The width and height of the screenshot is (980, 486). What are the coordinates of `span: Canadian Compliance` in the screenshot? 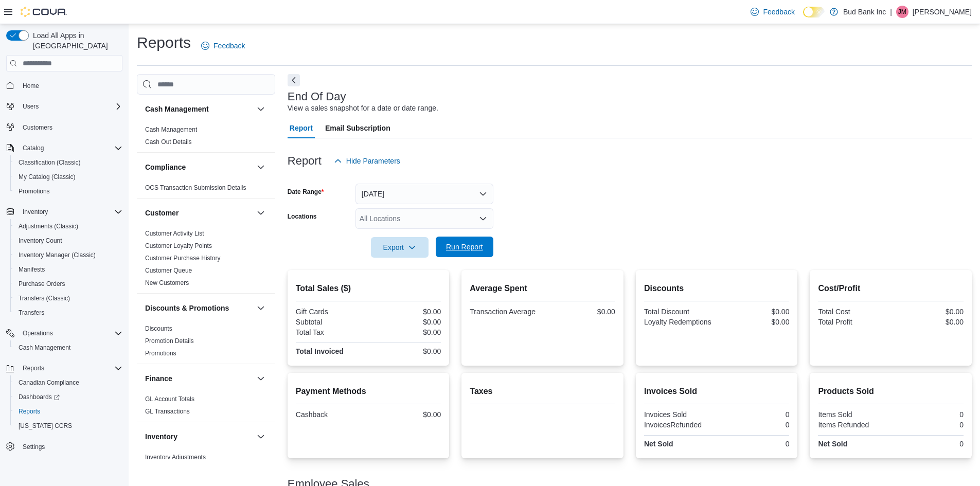 It's located at (69, 383).